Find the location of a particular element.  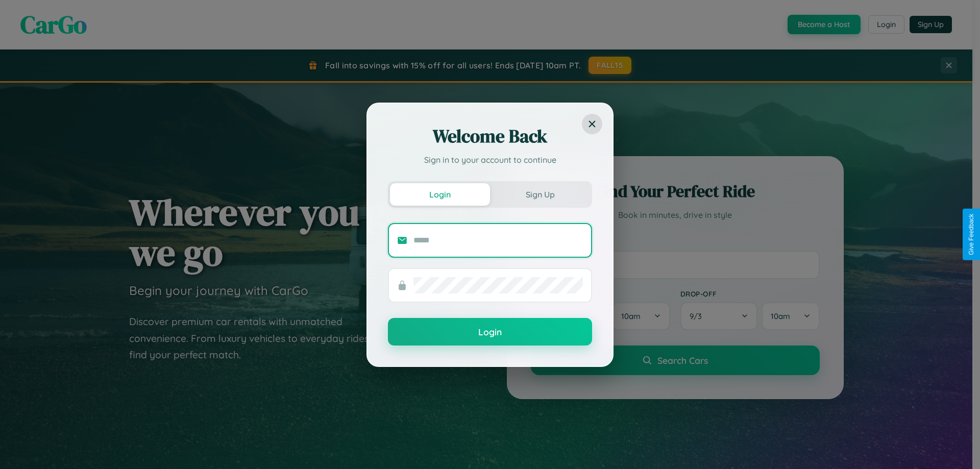

button: Sign Up is located at coordinates (541, 195).